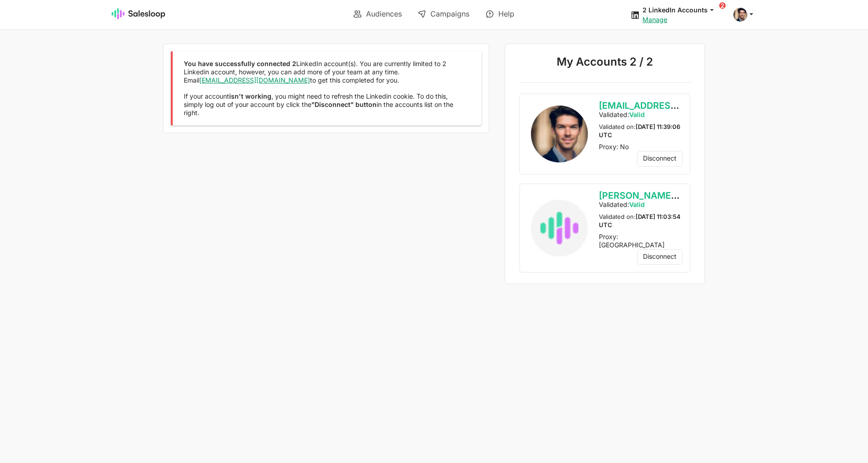 Image resolution: width=868 pixels, height=463 pixels. Describe the element at coordinates (641, 147) in the screenshot. I see `p: Proxy: No` at that location.